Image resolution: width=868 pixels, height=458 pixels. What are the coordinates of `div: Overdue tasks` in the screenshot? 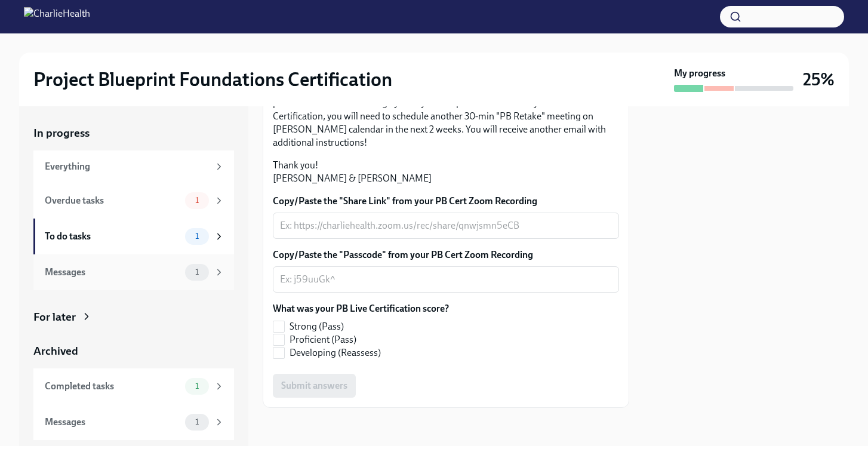 It's located at (112, 200).